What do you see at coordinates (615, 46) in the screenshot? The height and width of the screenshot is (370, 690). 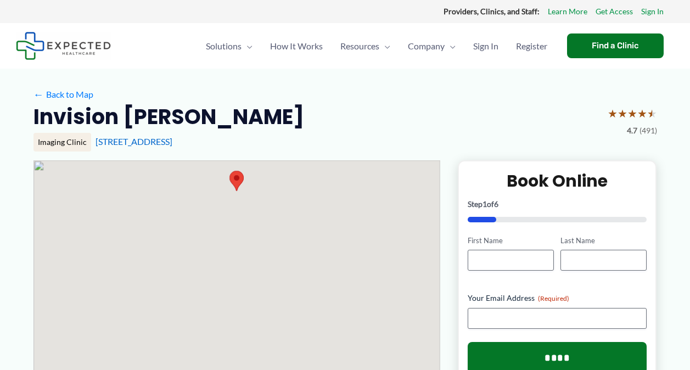 I see `a: Find a Clinic` at bounding box center [615, 46].